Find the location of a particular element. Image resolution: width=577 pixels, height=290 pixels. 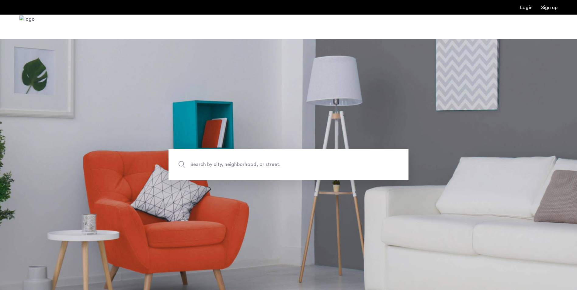

a: Registration is located at coordinates (549, 8).